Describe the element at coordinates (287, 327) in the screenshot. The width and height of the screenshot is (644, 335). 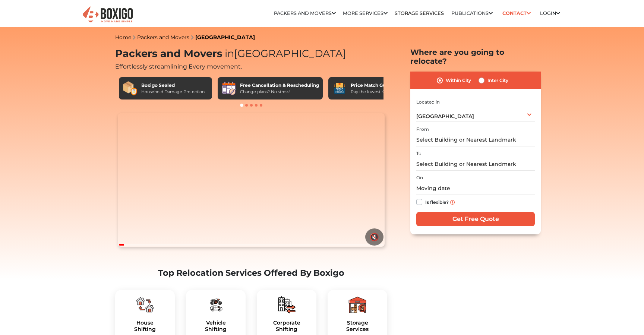
I see `a: CorporateShifting` at that location.